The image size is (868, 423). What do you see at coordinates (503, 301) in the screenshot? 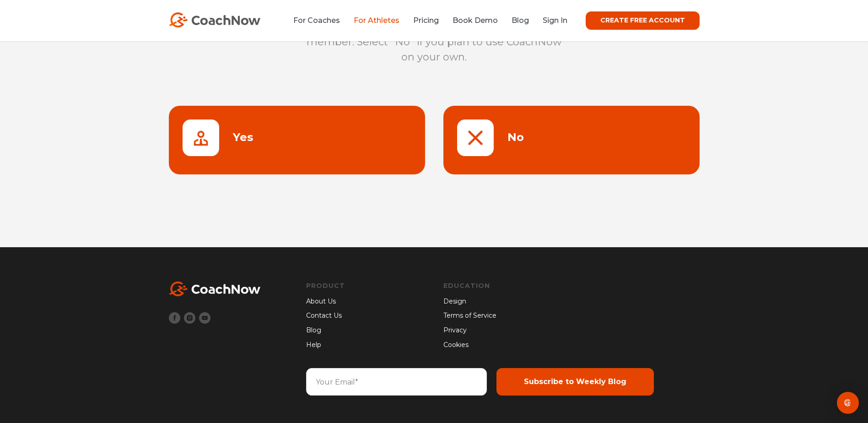
I see `a: Design` at bounding box center [503, 301].